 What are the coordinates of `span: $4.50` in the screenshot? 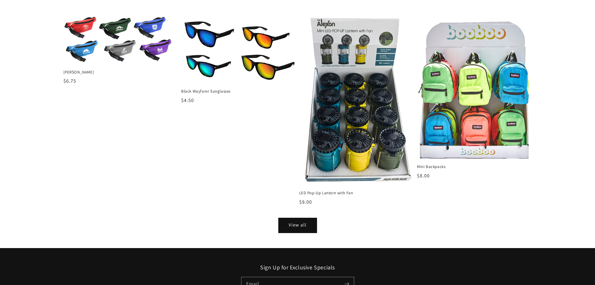 It's located at (187, 100).